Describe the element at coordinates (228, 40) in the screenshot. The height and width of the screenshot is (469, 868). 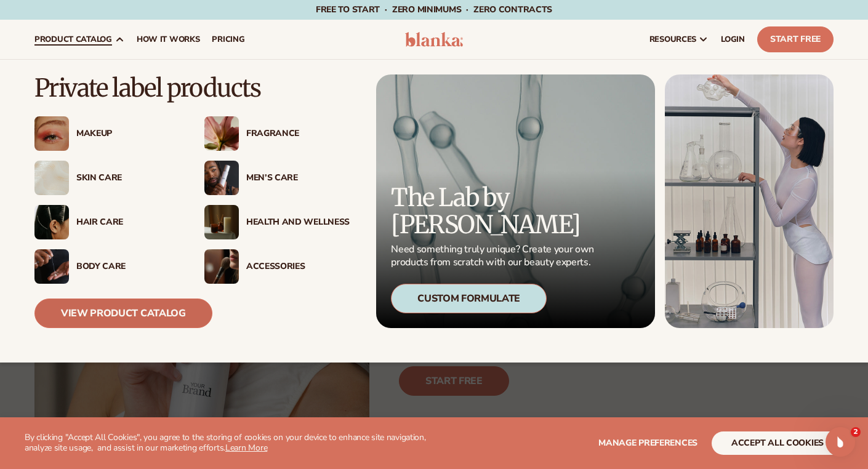
I see `span: pricing` at that location.